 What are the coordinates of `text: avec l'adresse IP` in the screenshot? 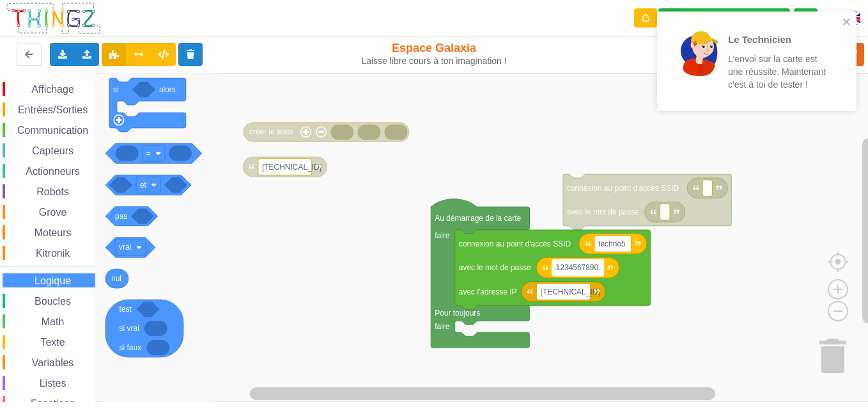 It's located at (488, 292).